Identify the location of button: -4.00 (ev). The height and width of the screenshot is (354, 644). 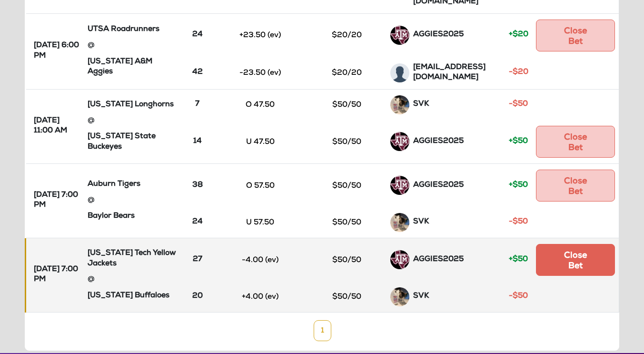
(260, 260).